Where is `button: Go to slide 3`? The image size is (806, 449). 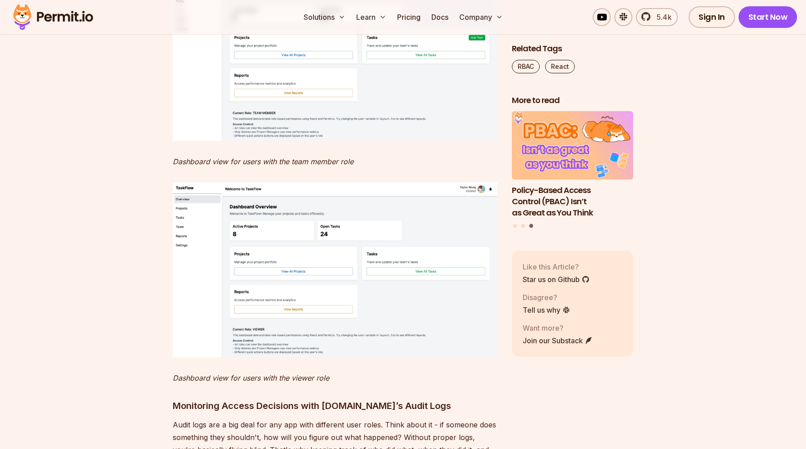
button: Go to slide 3 is located at coordinates (531, 226).